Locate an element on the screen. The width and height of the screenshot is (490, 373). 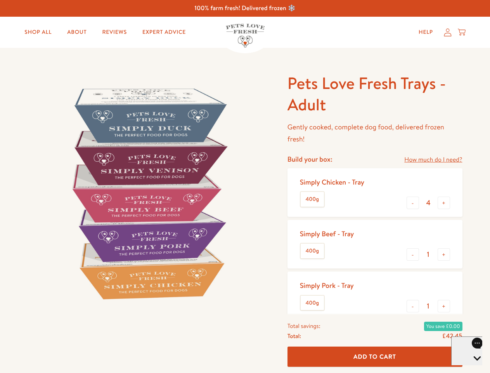
p: Gently cooked, complete dog food, delivered frozen fresh! is located at coordinates (375, 133).